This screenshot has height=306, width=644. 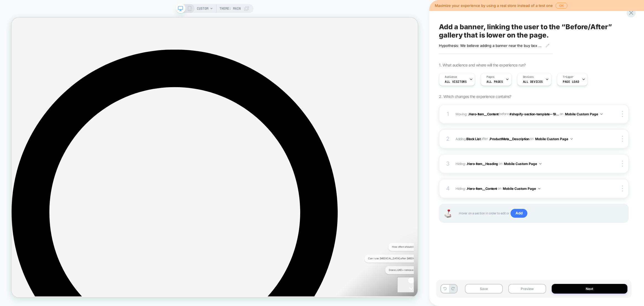 What do you see at coordinates (568, 77) in the screenshot?
I see `span: Trigger` at bounding box center [568, 77].